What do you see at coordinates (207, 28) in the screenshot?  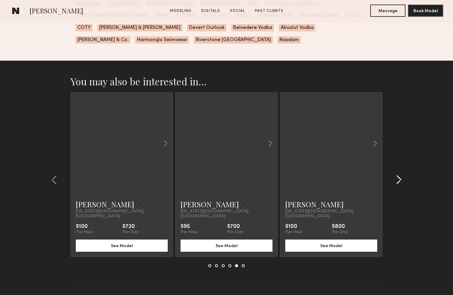 I see `span: Desert Outlook` at bounding box center [207, 28].